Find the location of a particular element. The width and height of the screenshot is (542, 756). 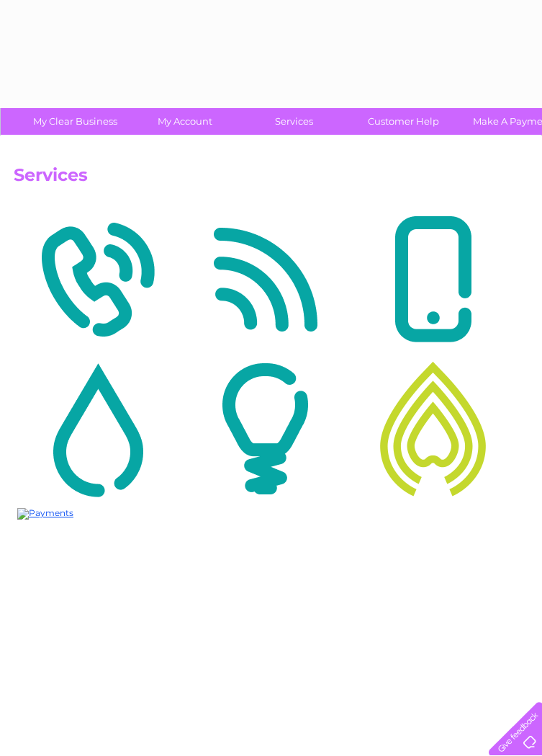

img: Water is located at coordinates (97, 429).